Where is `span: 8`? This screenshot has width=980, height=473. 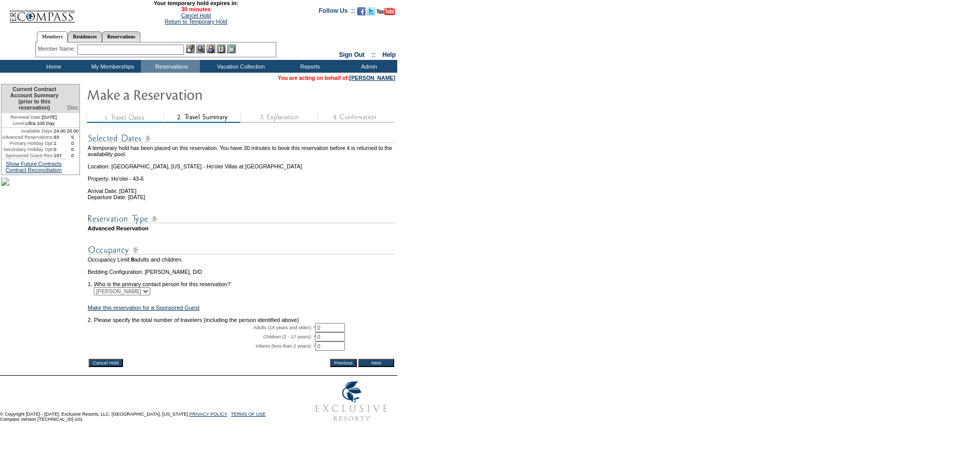
span: 8 is located at coordinates (132, 260).